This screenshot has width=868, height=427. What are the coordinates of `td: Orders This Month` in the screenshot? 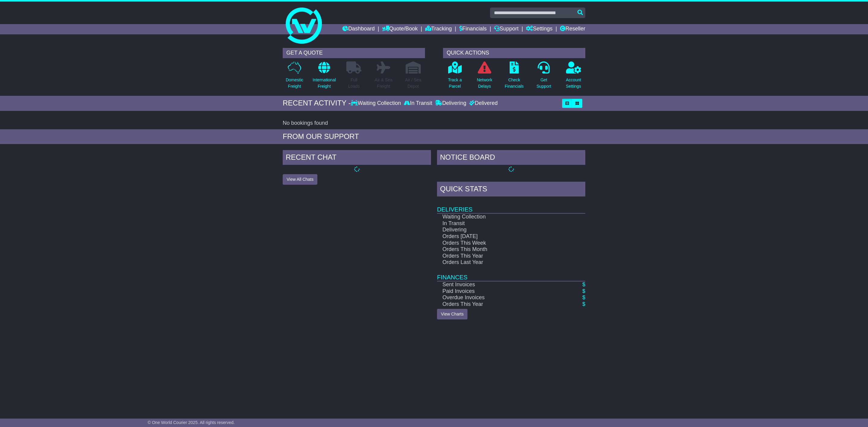 It's located at (500, 249).